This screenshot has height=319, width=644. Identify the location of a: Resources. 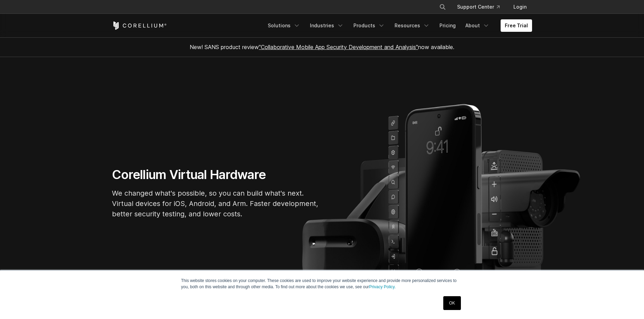
(413, 26).